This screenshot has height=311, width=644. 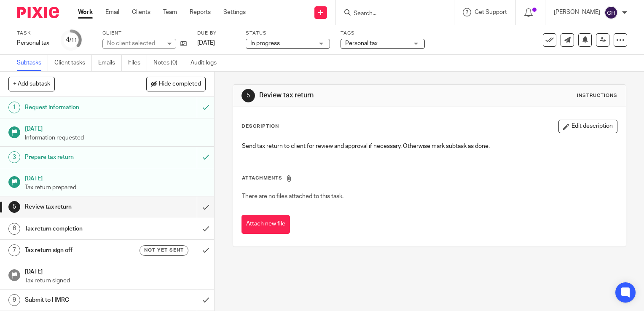 What do you see at coordinates (260, 126) in the screenshot?
I see `p: Description` at bounding box center [260, 126].